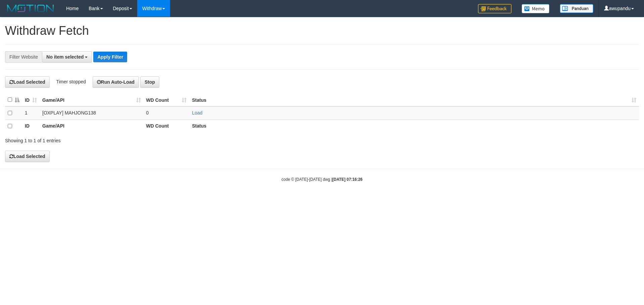  What do you see at coordinates (92, 100) in the screenshot?
I see `th: Game/API: activate to sort column ascending` at bounding box center [92, 100].